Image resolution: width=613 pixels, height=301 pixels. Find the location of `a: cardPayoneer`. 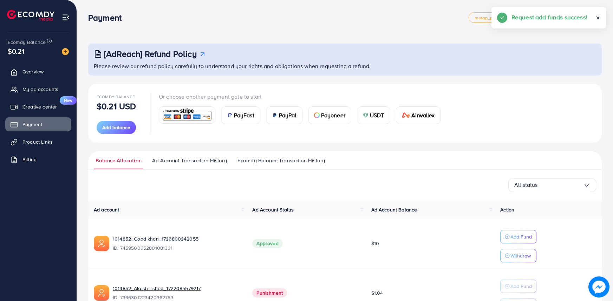

a: cardPayoneer is located at coordinates (329, 115).